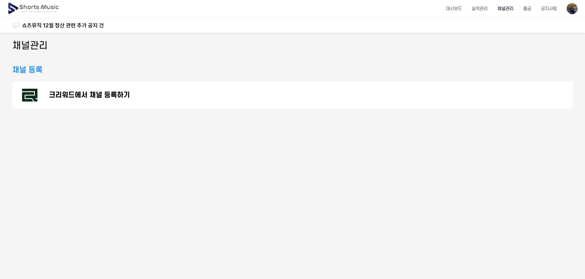 The height and width of the screenshot is (279, 585). What do you see at coordinates (549, 9) in the screenshot?
I see `a: 공지사항` at bounding box center [549, 9].